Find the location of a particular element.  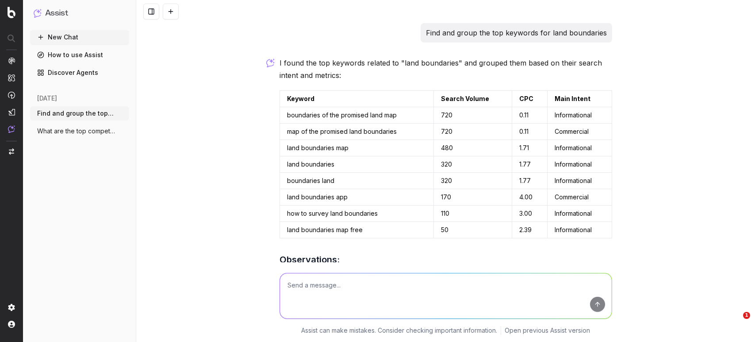

td: land boundaries is located at coordinates (357, 164).